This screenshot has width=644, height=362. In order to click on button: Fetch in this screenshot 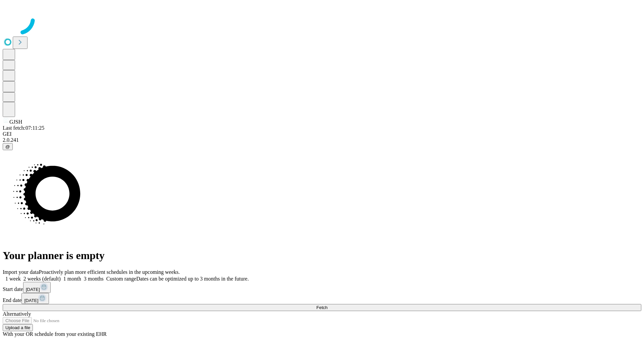, I will do `click(322, 308)`.